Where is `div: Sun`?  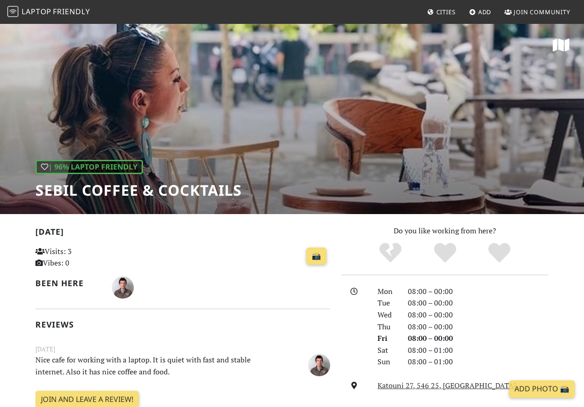 div: Sun is located at coordinates (387, 362).